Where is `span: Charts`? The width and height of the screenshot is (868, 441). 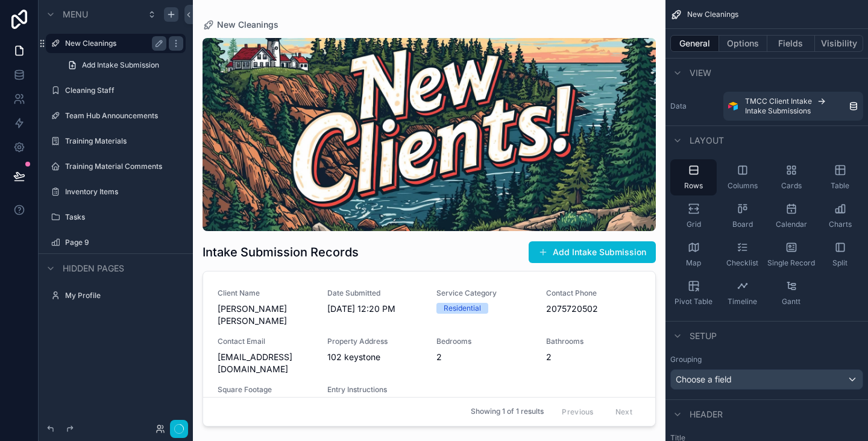 span: Charts is located at coordinates (841, 225).